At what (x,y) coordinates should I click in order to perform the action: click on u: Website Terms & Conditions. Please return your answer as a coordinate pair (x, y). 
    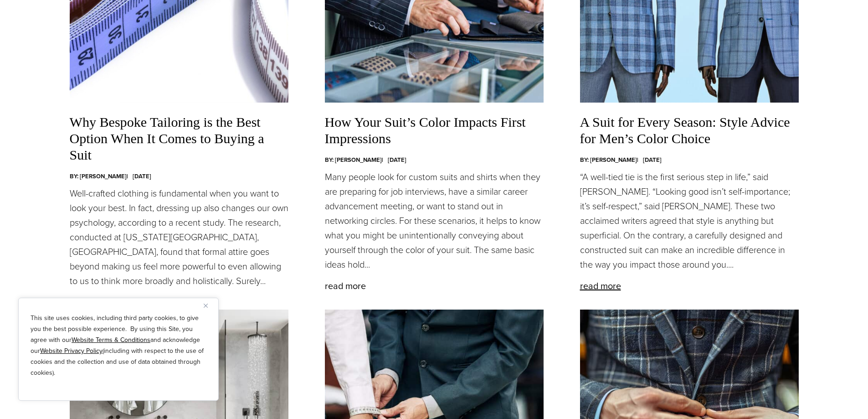
    Looking at the image, I should click on (111, 340).